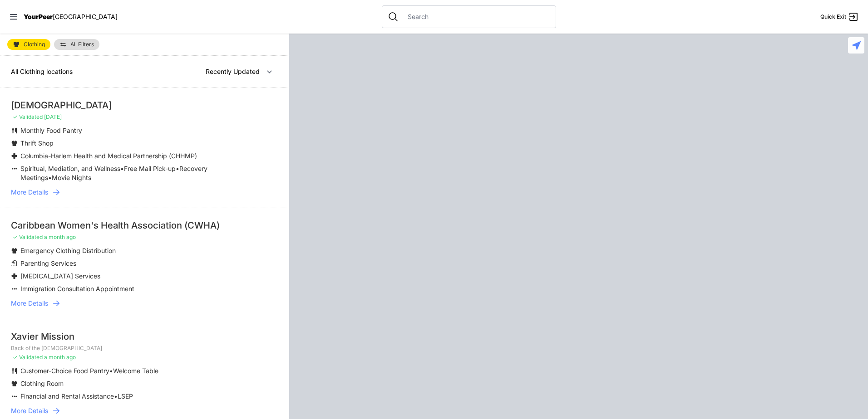 The image size is (868, 419). I want to click on span: Clothing, so click(34, 44).